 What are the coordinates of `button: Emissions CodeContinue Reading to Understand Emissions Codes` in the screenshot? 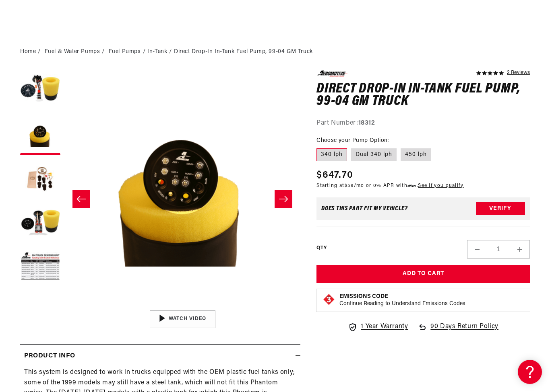 It's located at (402, 301).